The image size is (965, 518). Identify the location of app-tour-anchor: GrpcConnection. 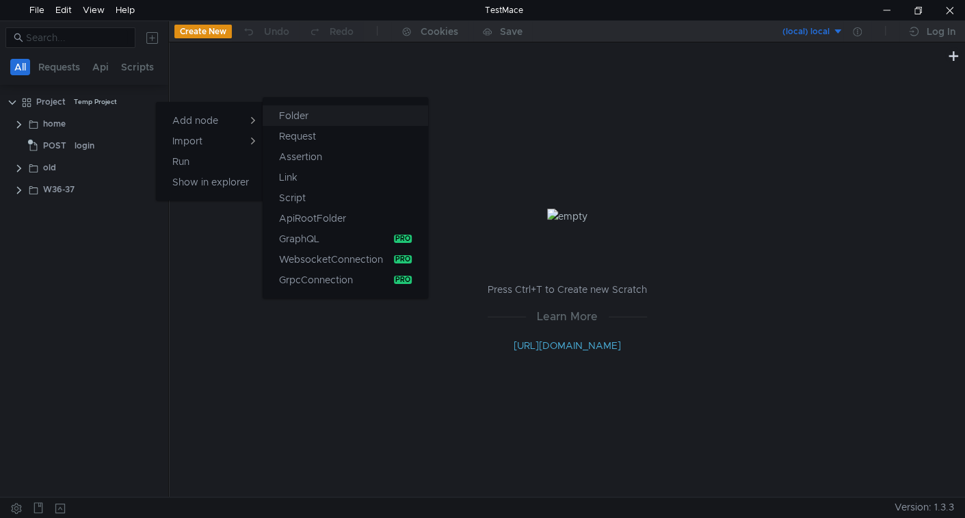
(316, 280).